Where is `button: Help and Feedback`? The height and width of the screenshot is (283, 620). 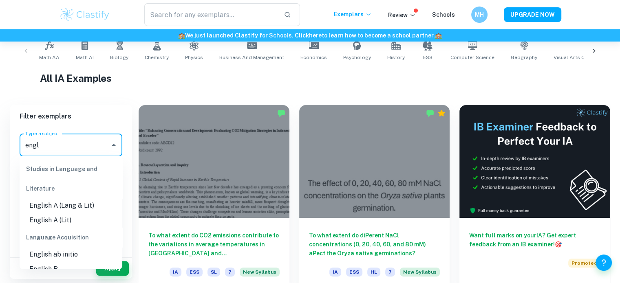
button: Help and Feedback is located at coordinates (603, 263).